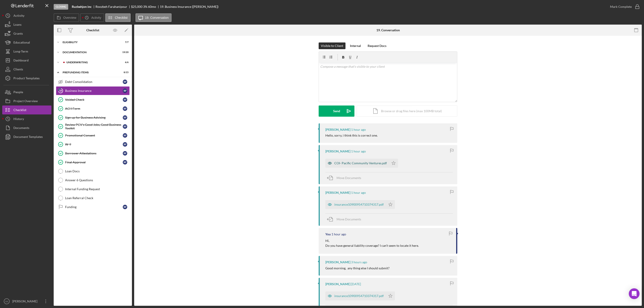 This screenshot has height=308, width=644. Describe the element at coordinates (27, 33) in the screenshot. I see `button: Grants` at that location.